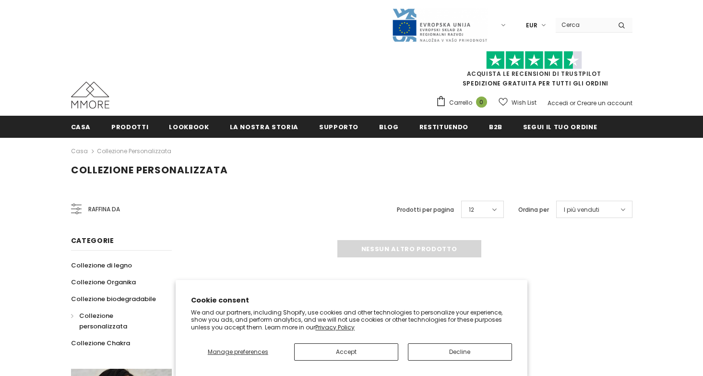 This screenshot has width=703, height=376. Describe the element at coordinates (557, 103) in the screenshot. I see `a: Accedi` at that location.